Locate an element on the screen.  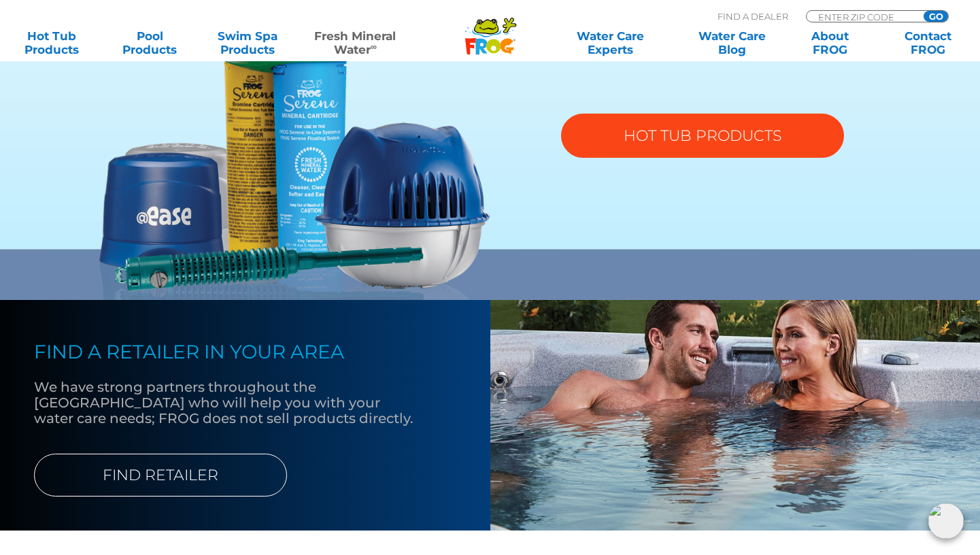
h4: FIND A RETAILER IN YOUR AREA is located at coordinates (228, 352).